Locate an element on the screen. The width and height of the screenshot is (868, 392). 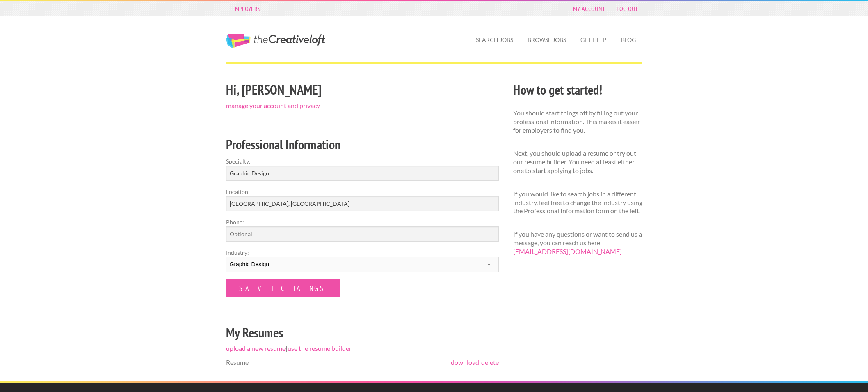
input: e.g. New York, NY is located at coordinates (363, 203).